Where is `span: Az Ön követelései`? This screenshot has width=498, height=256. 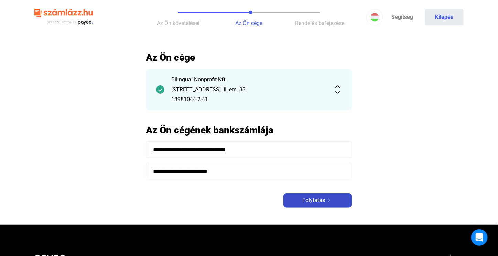 span: Az Ön követelései is located at coordinates (178, 23).